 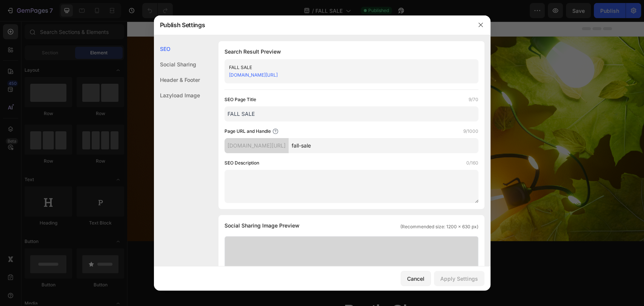 I want to click on div: Cancel, so click(x=416, y=278).